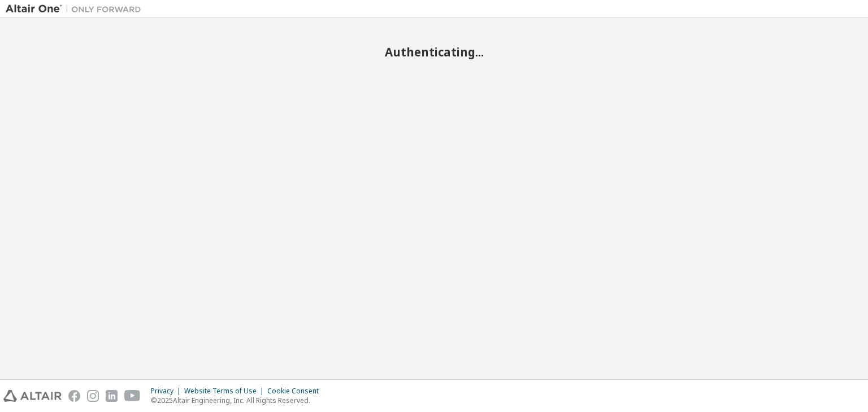 The width and height of the screenshot is (868, 412). Describe the element at coordinates (32, 396) in the screenshot. I see `img: altair_logo.svg` at that location.